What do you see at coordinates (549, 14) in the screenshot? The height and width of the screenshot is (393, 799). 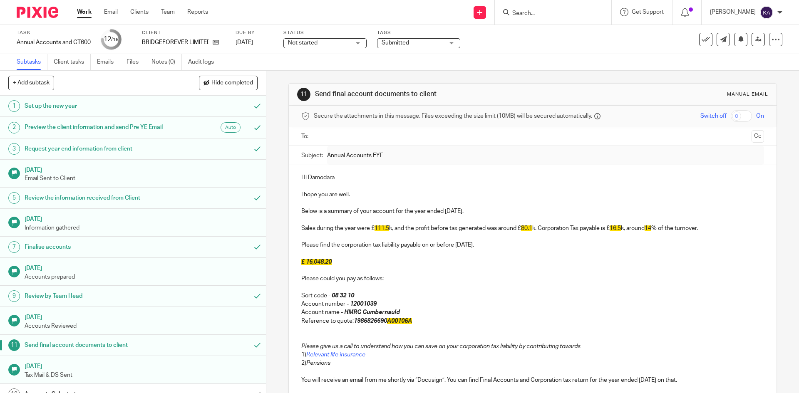 I see `input: Search` at bounding box center [549, 14].